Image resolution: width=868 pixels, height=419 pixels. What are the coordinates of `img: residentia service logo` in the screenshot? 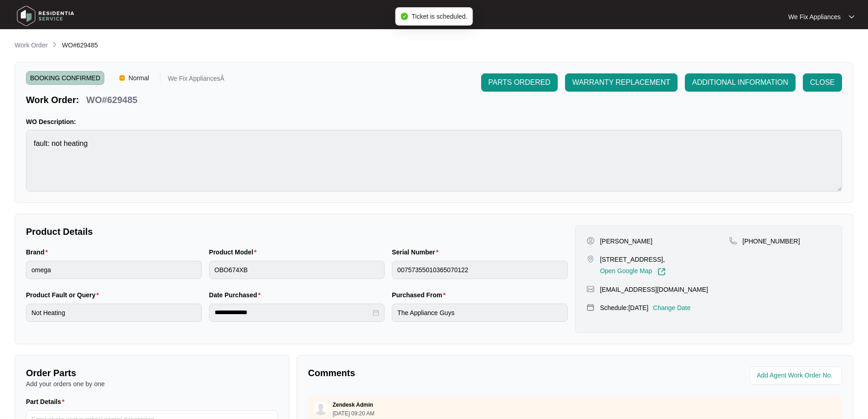 It's located at (46, 16).